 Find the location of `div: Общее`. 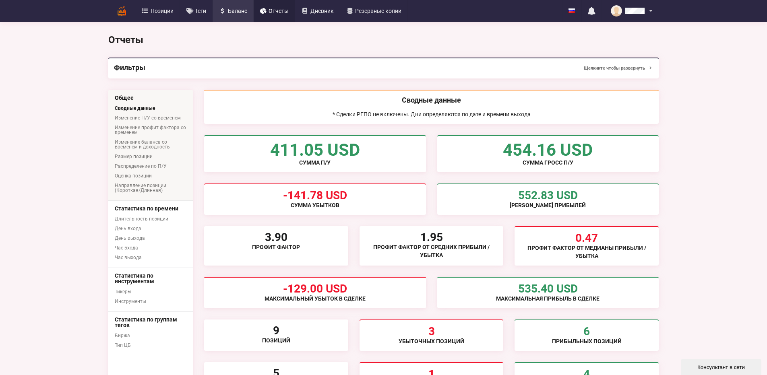

div: Общее is located at coordinates (150, 98).